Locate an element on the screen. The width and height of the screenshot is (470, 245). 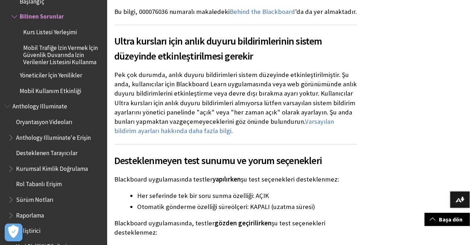
span: Rol Tabanlı Erişim is located at coordinates (39, 183).